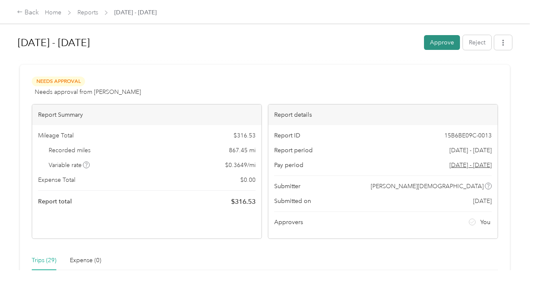 The width and height of the screenshot is (534, 285). Describe the element at coordinates (55, 201) in the screenshot. I see `span: Report total` at that location.